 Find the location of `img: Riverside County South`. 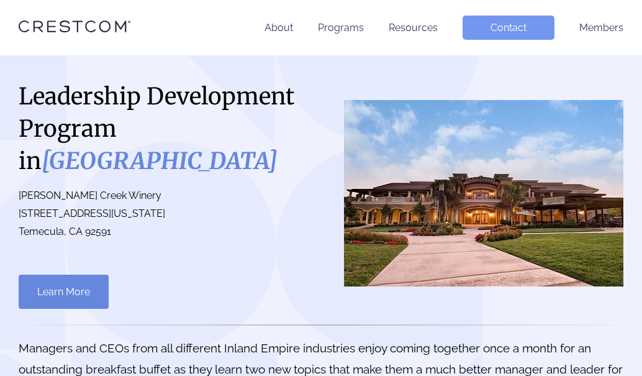

img: Riverside County South is located at coordinates (484, 193).